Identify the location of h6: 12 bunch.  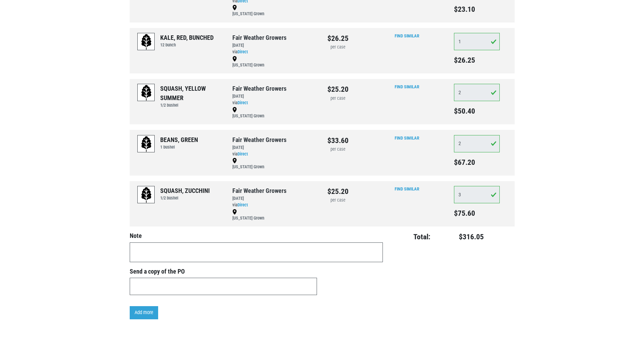
(186, 45).